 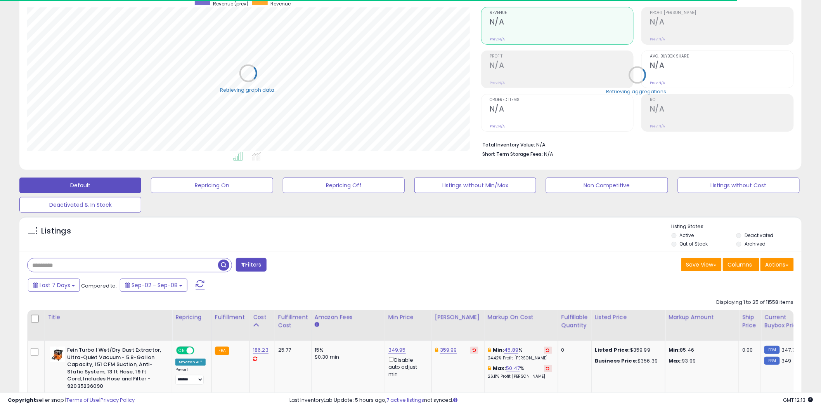 I want to click on div: Min Price, so click(x=408, y=317).